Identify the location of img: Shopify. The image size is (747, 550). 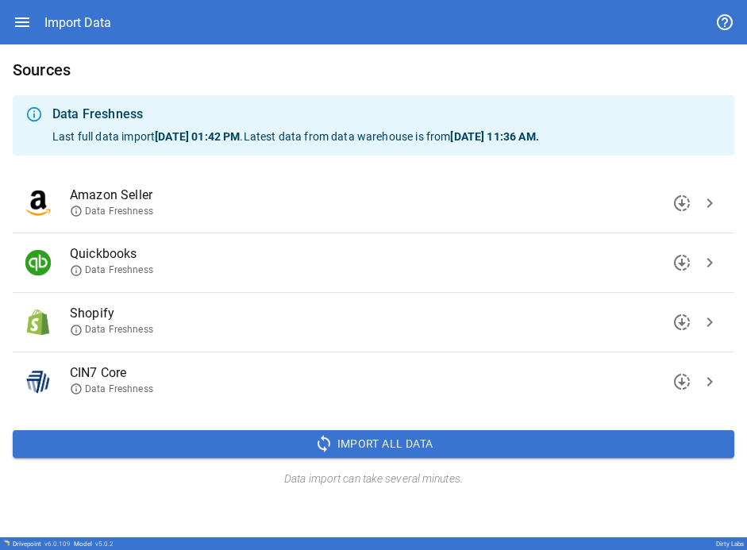
(38, 322).